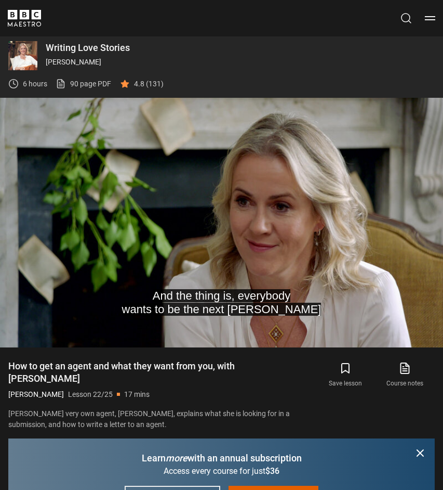 Image resolution: width=443 pixels, height=490 pixels. What do you see at coordinates (221, 457) in the screenshot?
I see `p: Learn with an annual subscription` at bounding box center [221, 457].